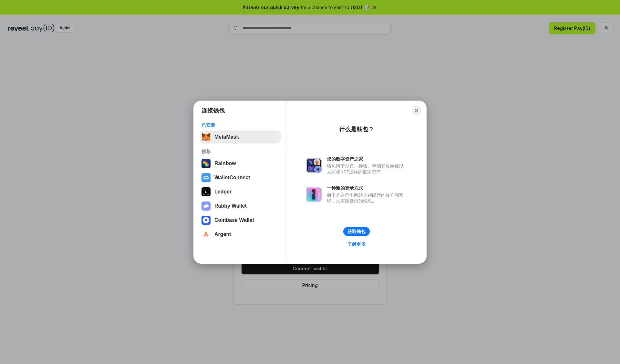  What do you see at coordinates (240, 234) in the screenshot?
I see `button: Argent` at bounding box center [240, 234].